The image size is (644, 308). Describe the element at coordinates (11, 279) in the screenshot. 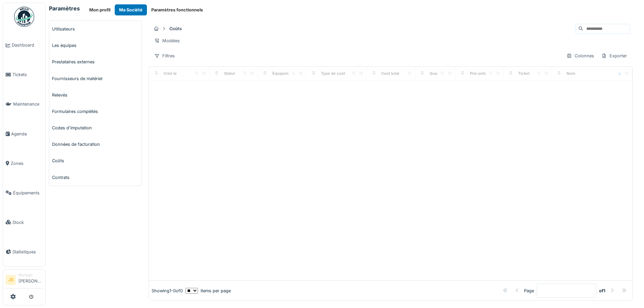

I see `li: JS` at that location.